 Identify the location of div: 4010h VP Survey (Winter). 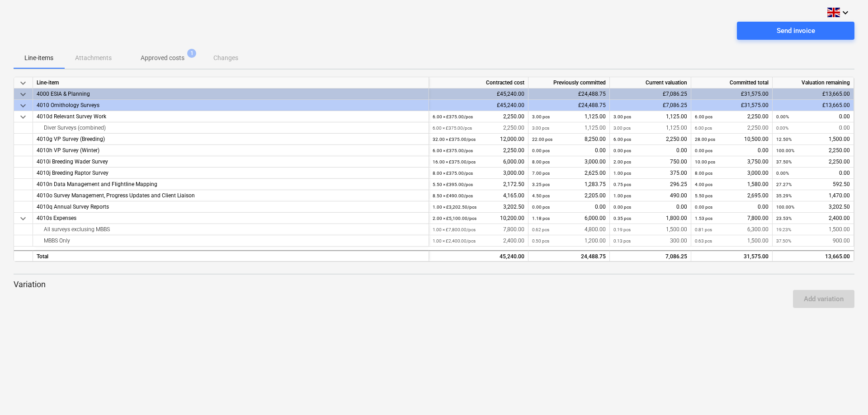
(230, 151).